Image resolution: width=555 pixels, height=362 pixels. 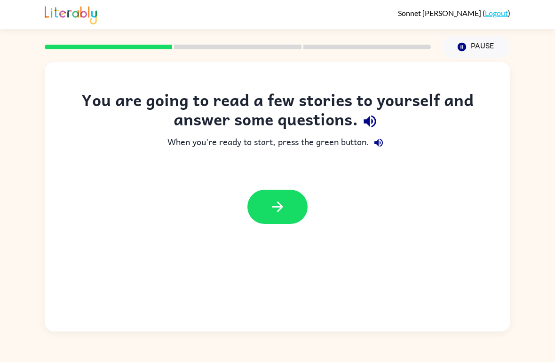 I want to click on div: You are going to read a few stories to yourself and answer some questions., so click(x=277, y=112).